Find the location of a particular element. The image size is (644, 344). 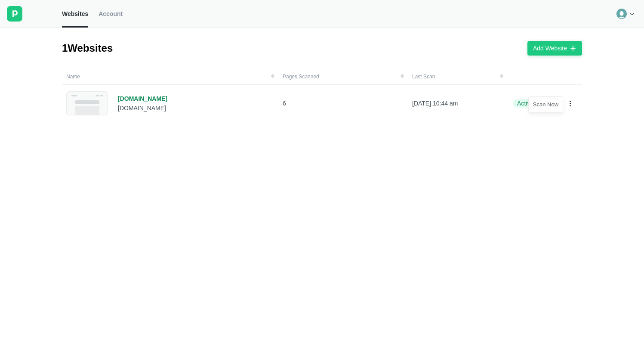

td: Name is located at coordinates (170, 77).